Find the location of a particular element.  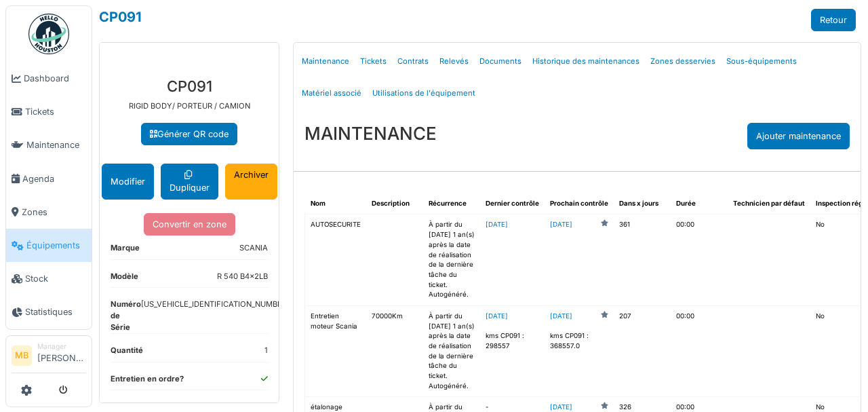

li: MB is located at coordinates (22, 356).